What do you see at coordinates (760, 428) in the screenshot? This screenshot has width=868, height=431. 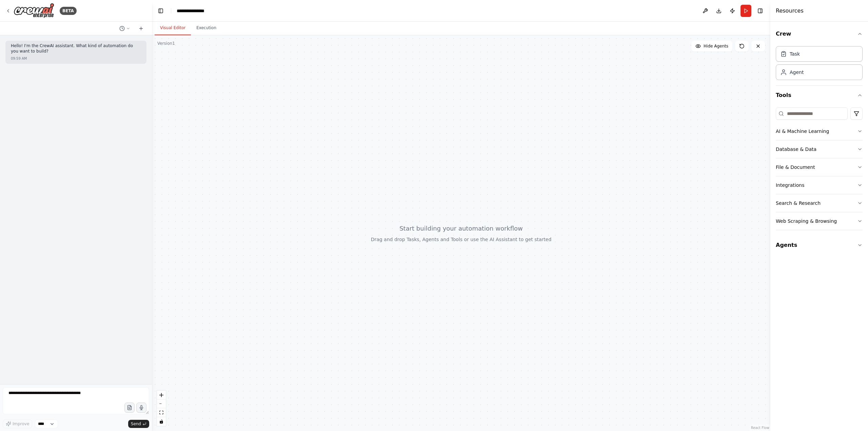 I see `a: React Flow attribution` at bounding box center [760, 428].